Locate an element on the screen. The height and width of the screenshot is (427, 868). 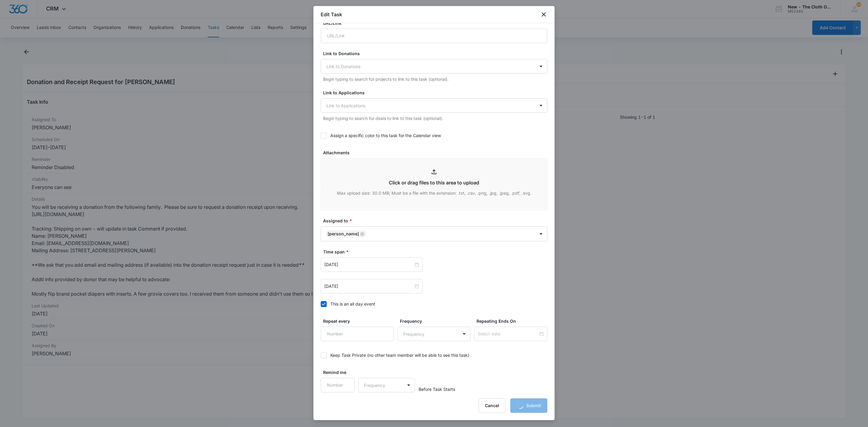
label: URL/Link is located at coordinates (437, 23).